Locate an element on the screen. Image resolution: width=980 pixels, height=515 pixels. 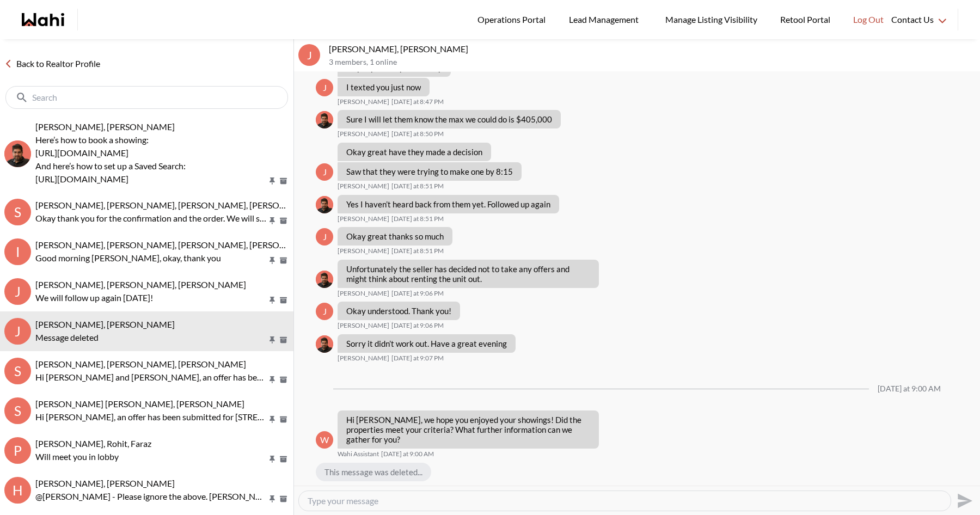
p: Will meet you in lobby is located at coordinates (151, 456).